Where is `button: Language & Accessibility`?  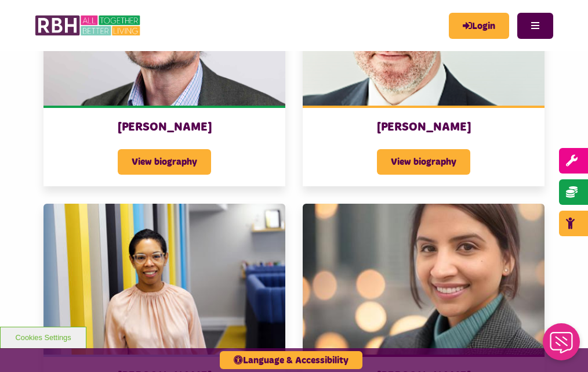 button: Language & Accessibility is located at coordinates (291, 360).